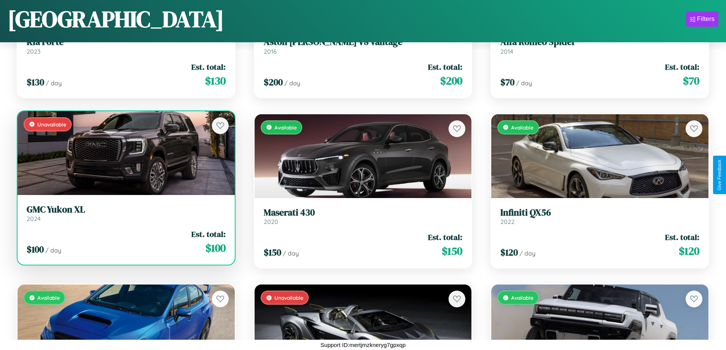 This screenshot has width=726, height=350. I want to click on h3: GMC Yukon XL, so click(126, 210).